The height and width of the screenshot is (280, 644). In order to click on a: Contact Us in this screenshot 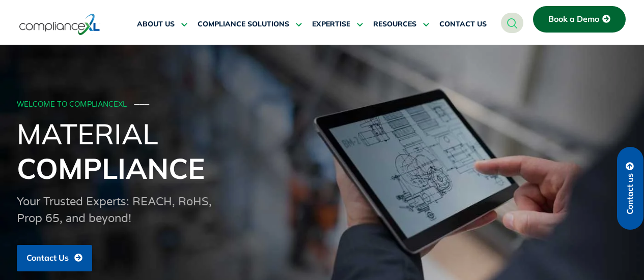, I will do `click(55, 258)`.